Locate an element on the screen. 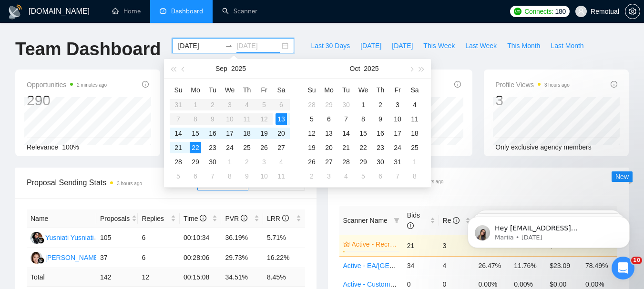 This screenshot has width=644, height=289. a: Active - Customer Support - Tats - U.S is located at coordinates (400, 284).